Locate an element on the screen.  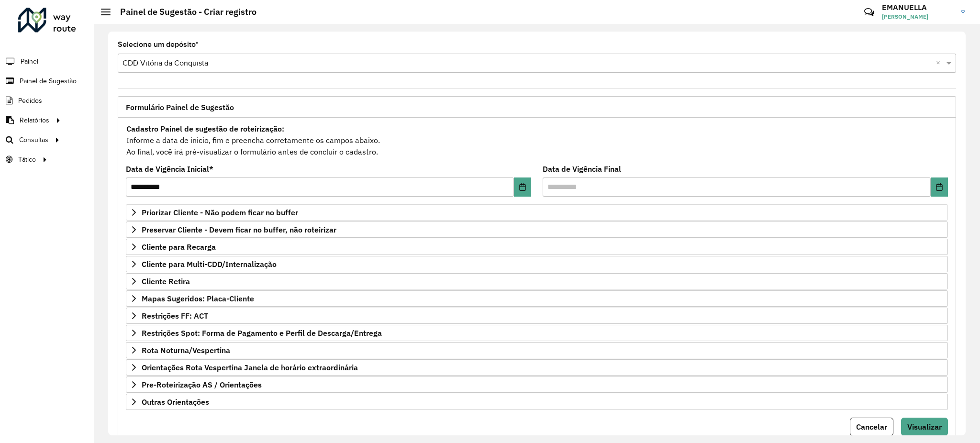
span: Painel is located at coordinates (30, 61).